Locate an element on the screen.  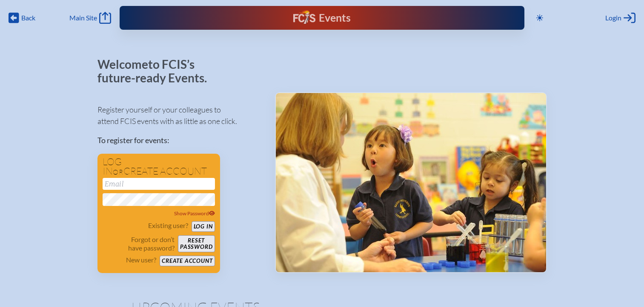
h1: Log in create account is located at coordinates (159, 167).